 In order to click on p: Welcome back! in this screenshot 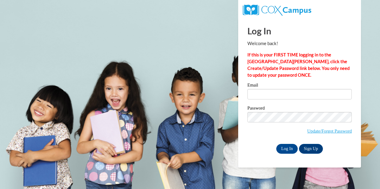, I will do `click(299, 44)`.